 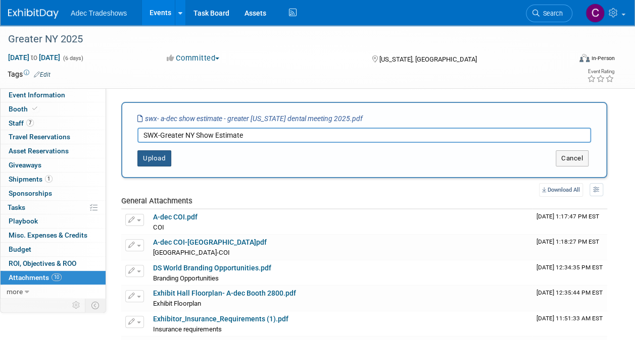 What do you see at coordinates (53, 193) in the screenshot?
I see `a: Sponsorships` at bounding box center [53, 193].